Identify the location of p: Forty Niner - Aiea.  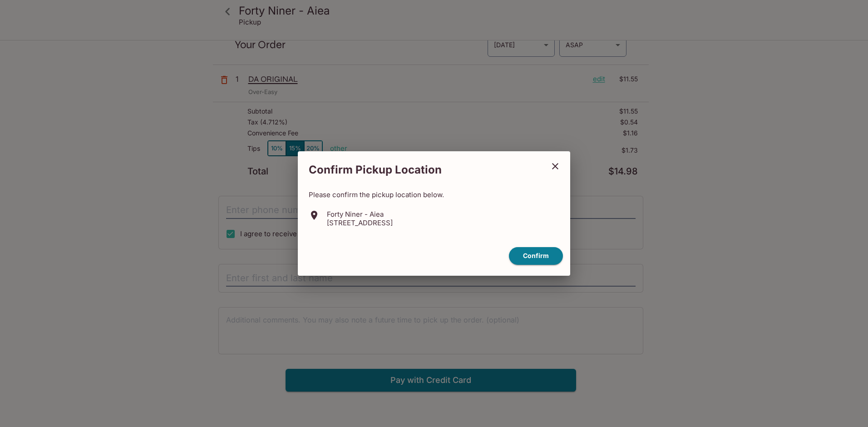
(359, 214).